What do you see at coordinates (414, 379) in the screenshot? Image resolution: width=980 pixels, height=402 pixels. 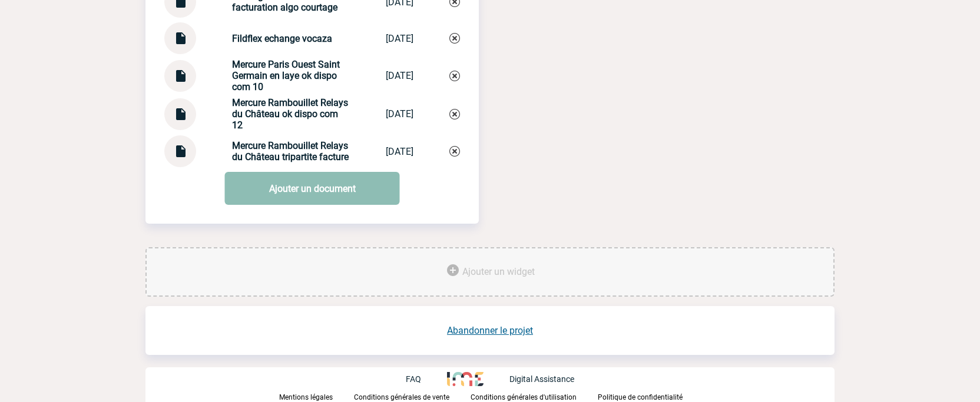 I see `p: FAQ` at bounding box center [414, 379].